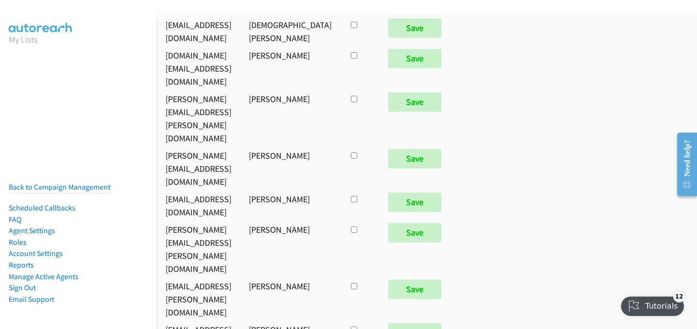 This screenshot has height=329, width=697. I want to click on a: Email Support, so click(31, 299).